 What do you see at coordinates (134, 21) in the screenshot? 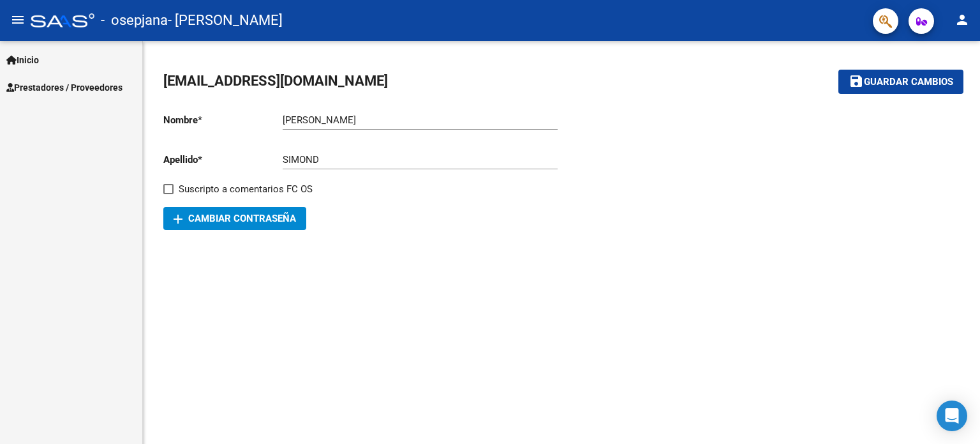
I see `span: - osepjana` at bounding box center [134, 21].